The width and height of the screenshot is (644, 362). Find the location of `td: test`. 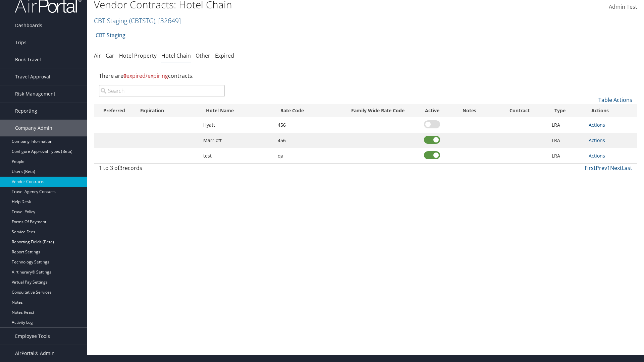

td: test is located at coordinates (237, 156).